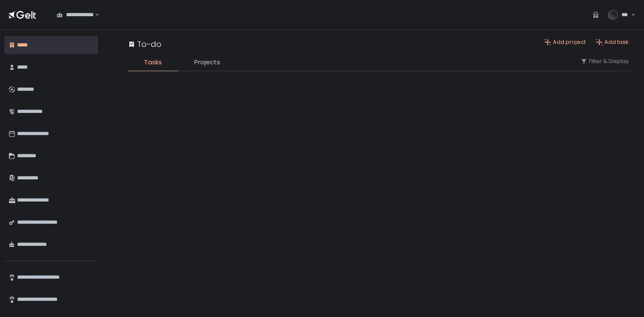 This screenshot has height=317, width=644. Describe the element at coordinates (207, 62) in the screenshot. I see `span: Projects` at that location.